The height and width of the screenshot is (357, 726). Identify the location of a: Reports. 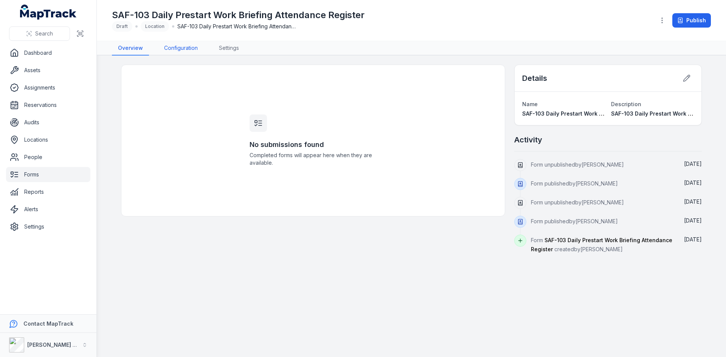
(48, 192).